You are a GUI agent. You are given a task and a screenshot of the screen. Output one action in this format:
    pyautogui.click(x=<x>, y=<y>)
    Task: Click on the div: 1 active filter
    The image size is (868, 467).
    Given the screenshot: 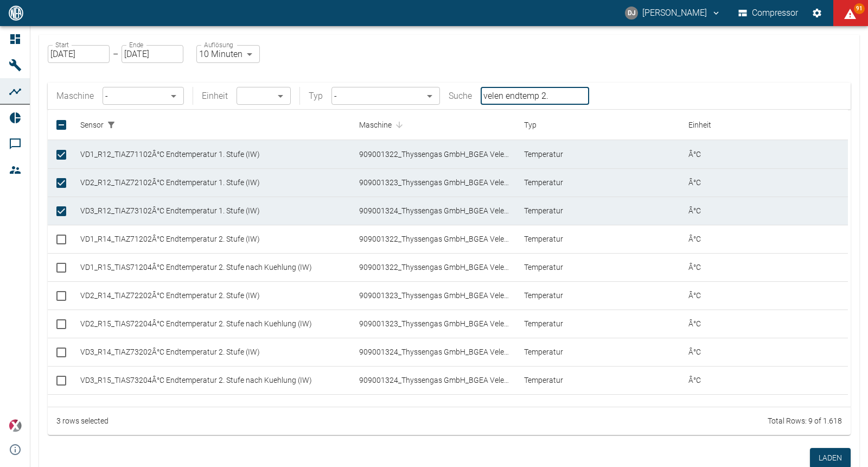 What is the action you would take?
    pyautogui.click(x=111, y=125)
    